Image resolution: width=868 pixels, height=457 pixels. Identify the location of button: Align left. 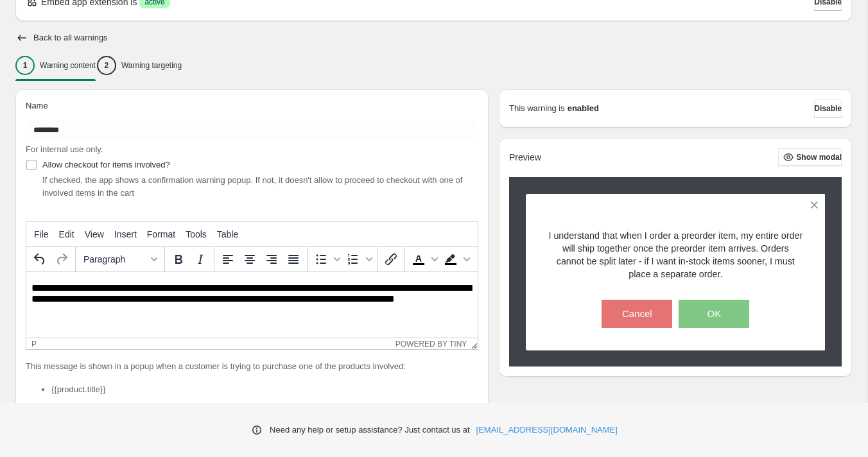
(228, 259).